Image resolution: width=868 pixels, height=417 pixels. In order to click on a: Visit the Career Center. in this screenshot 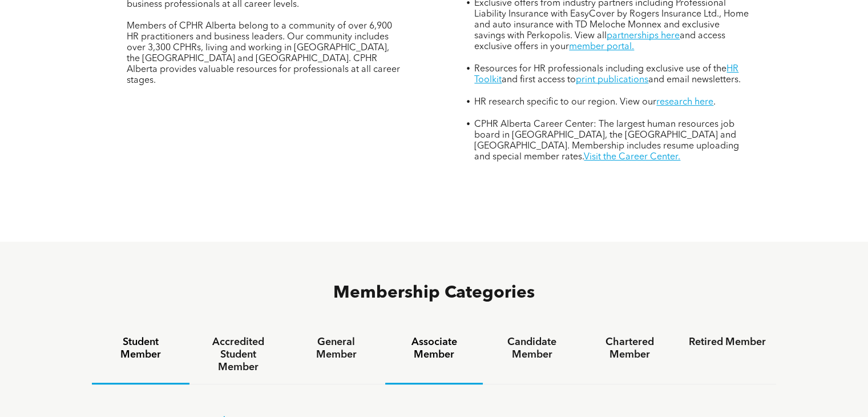, I will do `click(631, 157)`.